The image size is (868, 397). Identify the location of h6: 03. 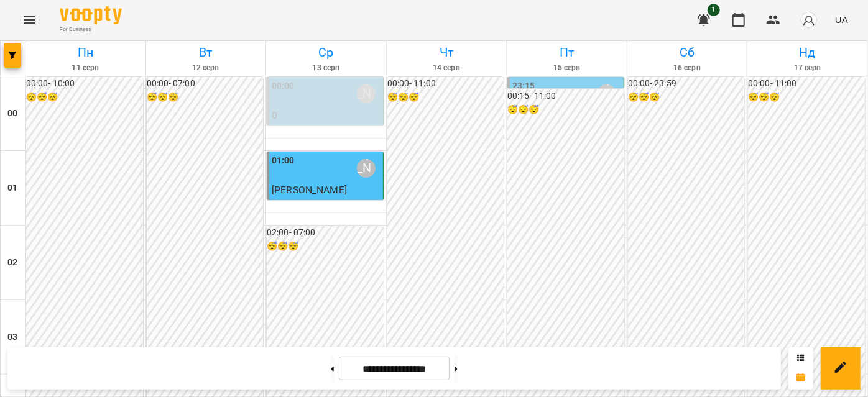
(12, 337).